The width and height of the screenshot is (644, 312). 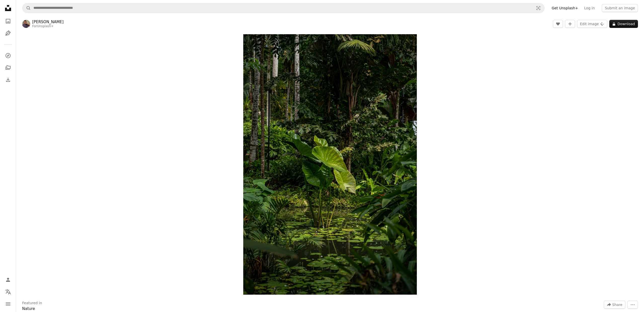 I want to click on a: Go to Dario Brönnimann's profile, so click(x=26, y=24).